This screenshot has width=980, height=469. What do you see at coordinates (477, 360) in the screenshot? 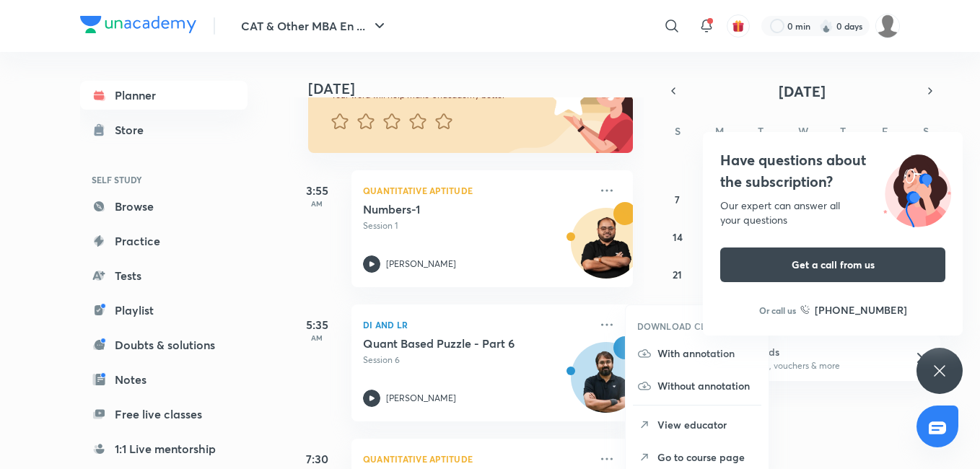
I see `p: Session 6` at bounding box center [477, 360].